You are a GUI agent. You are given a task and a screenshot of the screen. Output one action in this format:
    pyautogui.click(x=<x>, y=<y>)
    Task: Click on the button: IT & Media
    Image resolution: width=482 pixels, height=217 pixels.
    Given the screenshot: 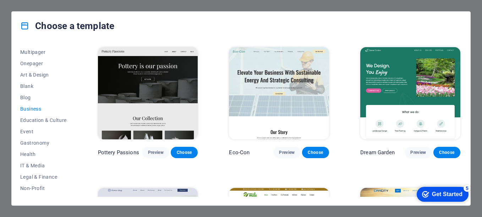 What is the action you would take?
    pyautogui.click(x=43, y=166)
    